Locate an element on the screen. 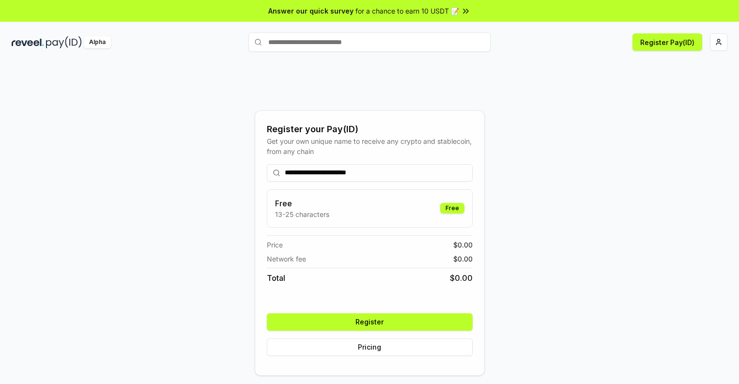  h3: Free is located at coordinates (302, 203).